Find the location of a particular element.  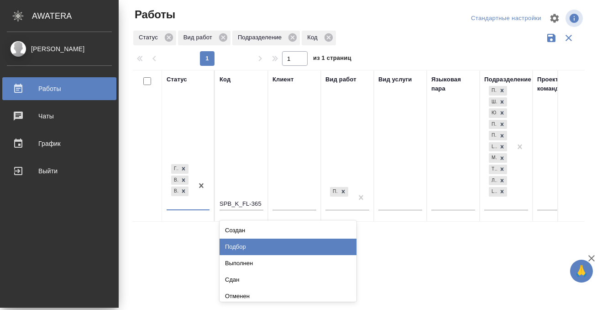

div: Языковая пара is located at coordinates (454, 84).